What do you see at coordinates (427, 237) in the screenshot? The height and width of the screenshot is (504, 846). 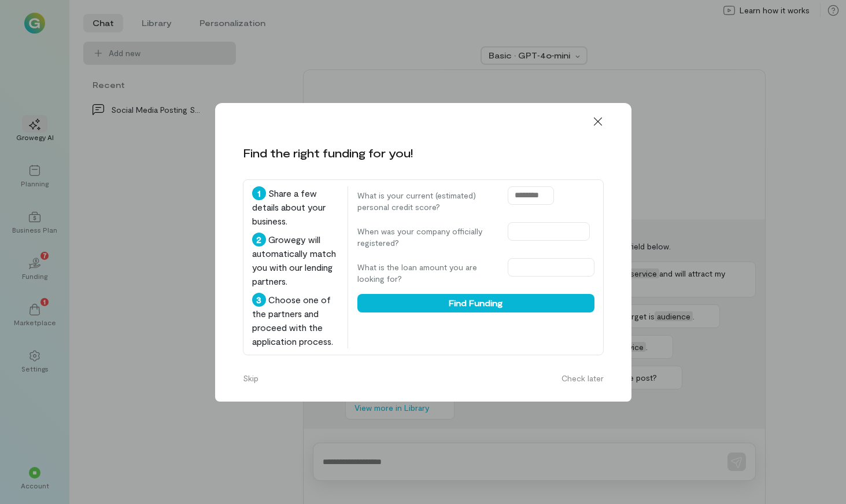 I see `label: When was your company officially registered?` at bounding box center [427, 237].